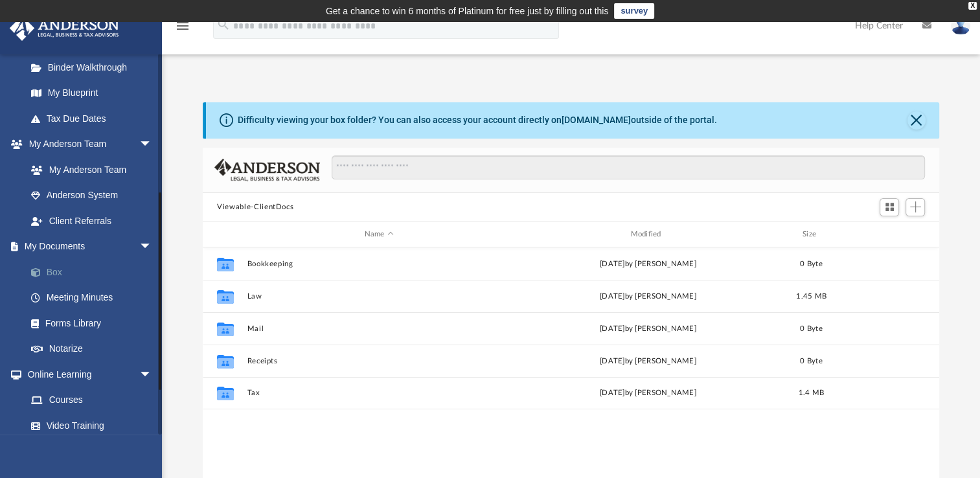  I want to click on div: Get a chance to win 6 months of Platinum for free just by filling out this, so click(467, 11).